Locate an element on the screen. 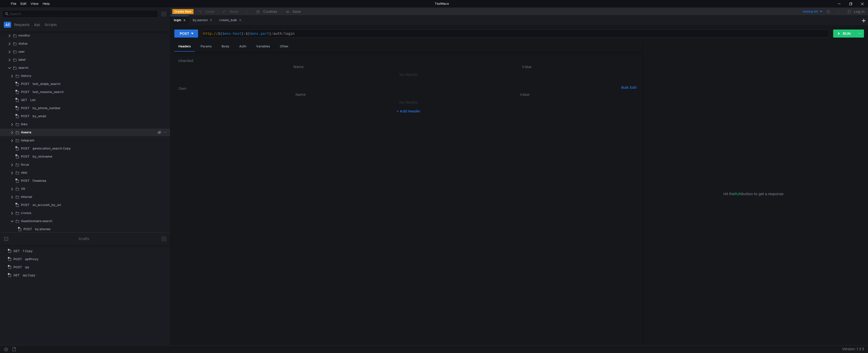  button: Requests is located at coordinates (22, 25).